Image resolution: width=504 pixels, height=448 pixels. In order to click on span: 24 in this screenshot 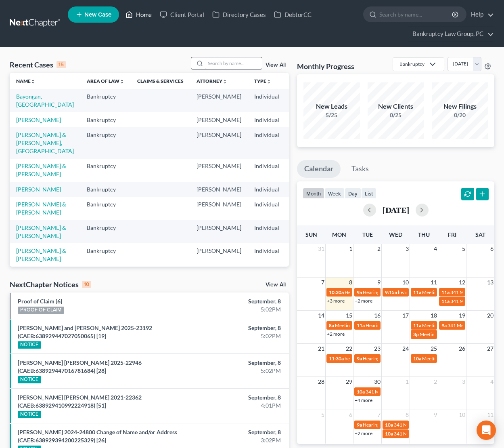, I will do `click(405, 349)`.